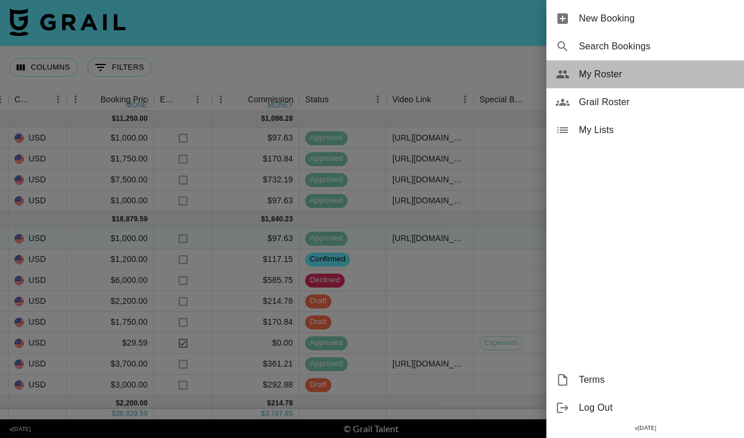 This screenshot has width=744, height=438. Describe the element at coordinates (645, 19) in the screenshot. I see `div: New Booking` at that location.